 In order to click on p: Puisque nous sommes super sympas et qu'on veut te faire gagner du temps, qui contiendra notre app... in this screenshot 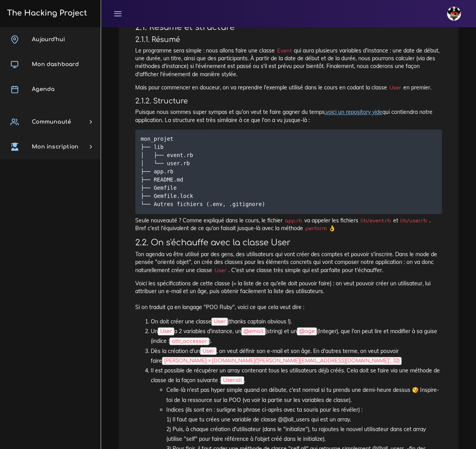, I will do `click(288, 116)`.